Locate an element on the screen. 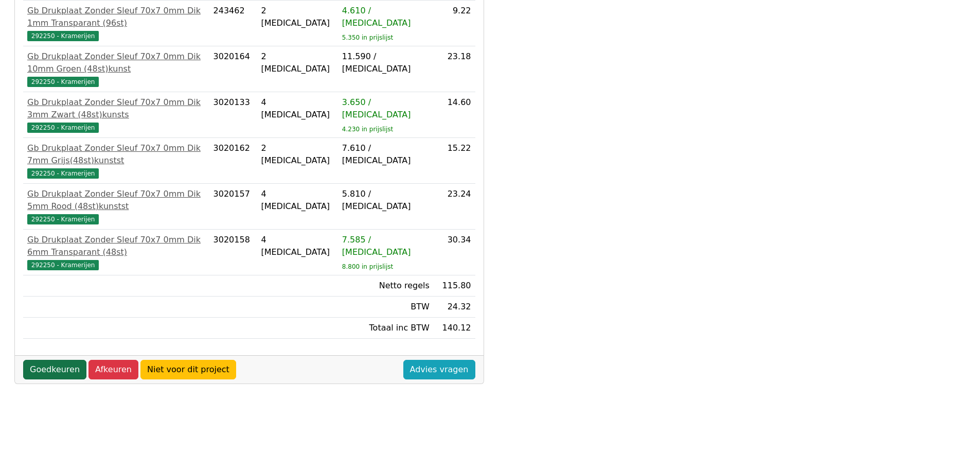 The width and height of the screenshot is (980, 469). div: Gb Drukplaat Zonder Sleuf 70x7 0mm Dik 10mm Groen (48st)kunst is located at coordinates (116, 63).